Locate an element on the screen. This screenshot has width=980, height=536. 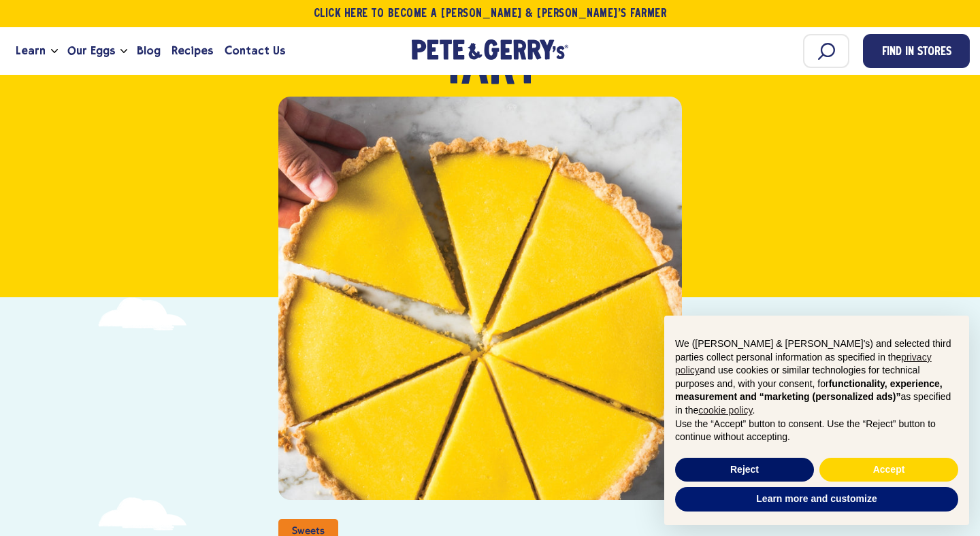
div: Notice is located at coordinates (817, 420).